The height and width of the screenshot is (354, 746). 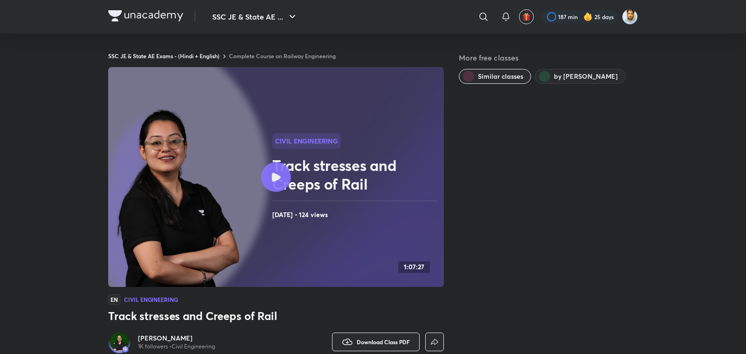 I want to click on span: Similar classes, so click(x=500, y=76).